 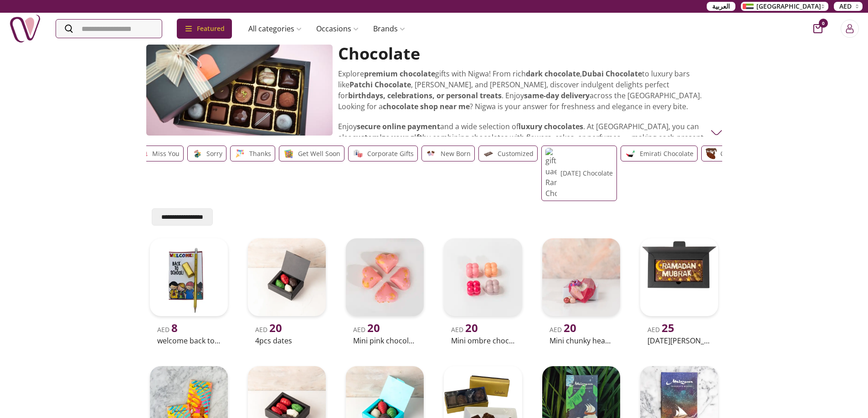 What do you see at coordinates (630, 153) in the screenshot?
I see `img: gifts-uae-Emirati chocolate` at bounding box center [630, 153].